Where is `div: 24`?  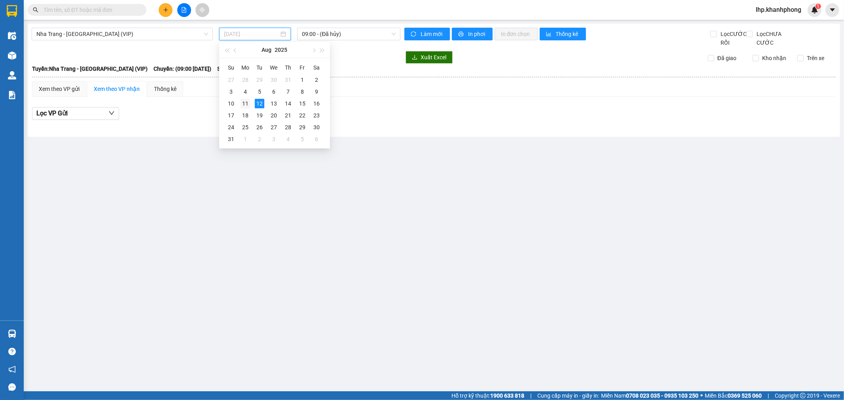 div: 24 is located at coordinates (231, 127).